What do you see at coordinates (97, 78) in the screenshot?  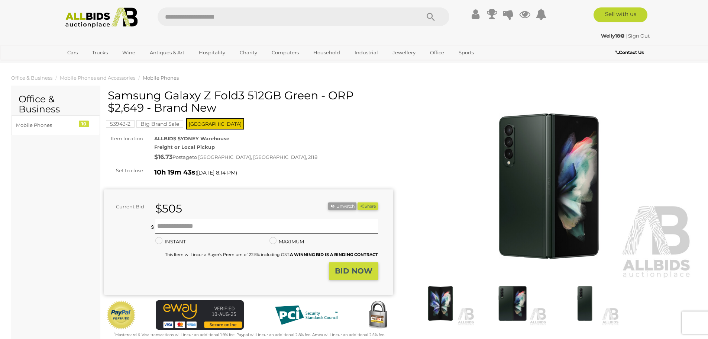 I see `a: Mobile Phones and Accessories` at bounding box center [97, 78].